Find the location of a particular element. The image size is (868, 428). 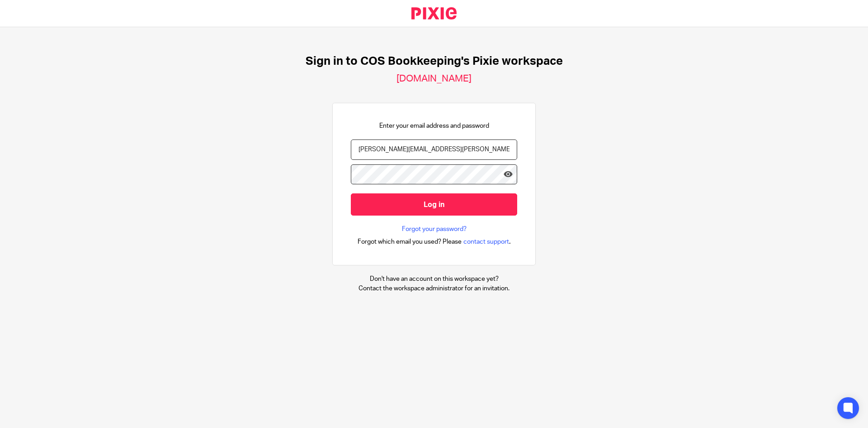

p: Contact the workspace administrator for an invitation. is located at coordinates (434, 288).